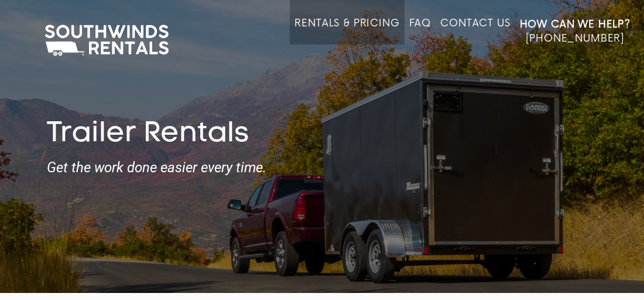  Describe the element at coordinates (421, 31) in the screenshot. I see `a: FAQ` at that location.